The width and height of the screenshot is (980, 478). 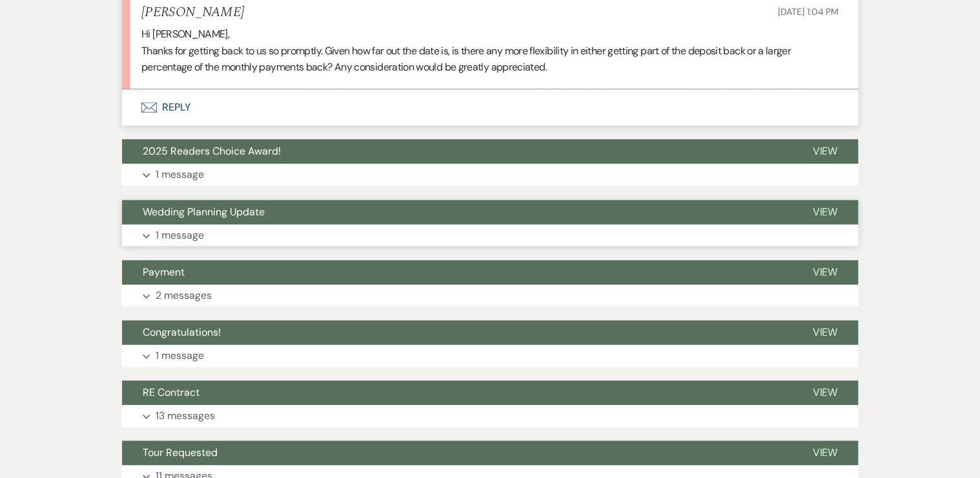 What do you see at coordinates (180, 452) in the screenshot?
I see `span: Tour Requested` at bounding box center [180, 452].